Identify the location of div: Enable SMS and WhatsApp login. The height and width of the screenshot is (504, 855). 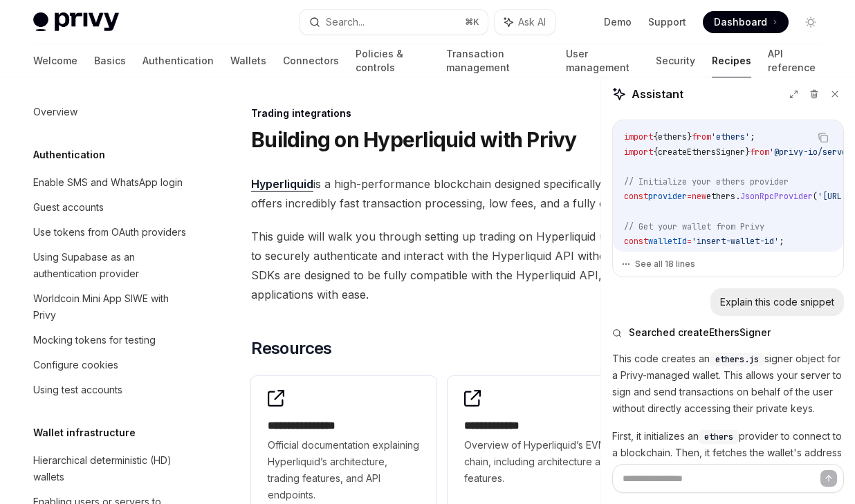
(108, 183).